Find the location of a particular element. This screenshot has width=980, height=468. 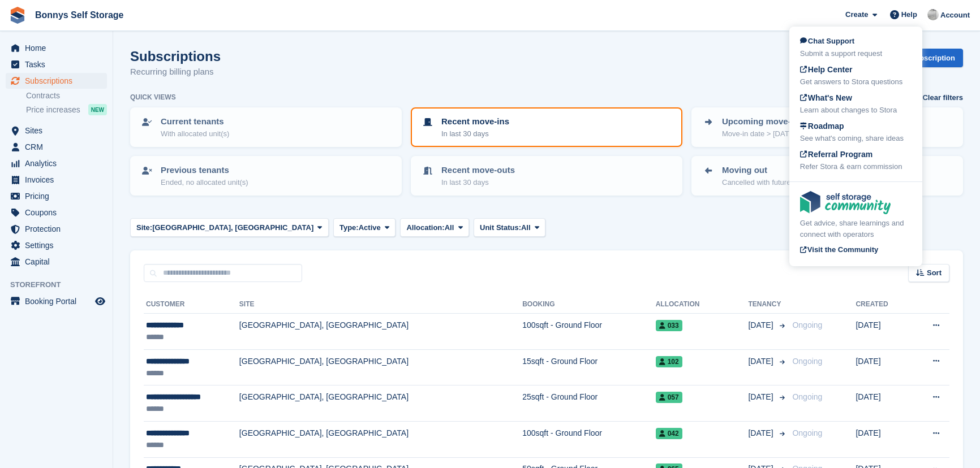

span: CRM is located at coordinates (59, 147).